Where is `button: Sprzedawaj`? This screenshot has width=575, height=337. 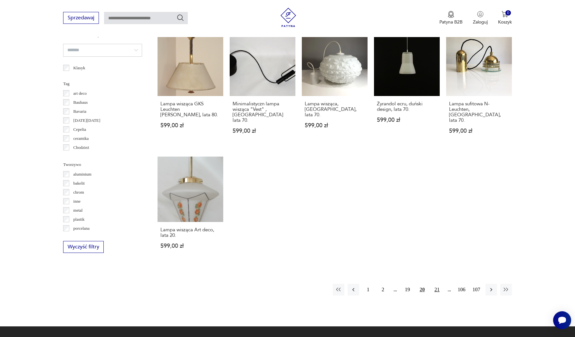
button: Sprzedawaj is located at coordinates (81, 18).